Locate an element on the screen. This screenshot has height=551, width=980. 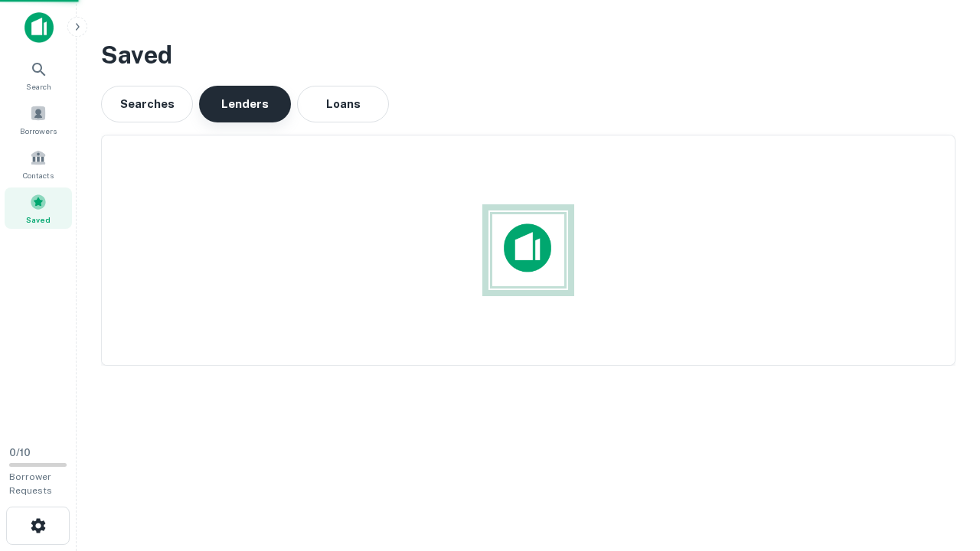
a: Borrowers is located at coordinates (38, 120).